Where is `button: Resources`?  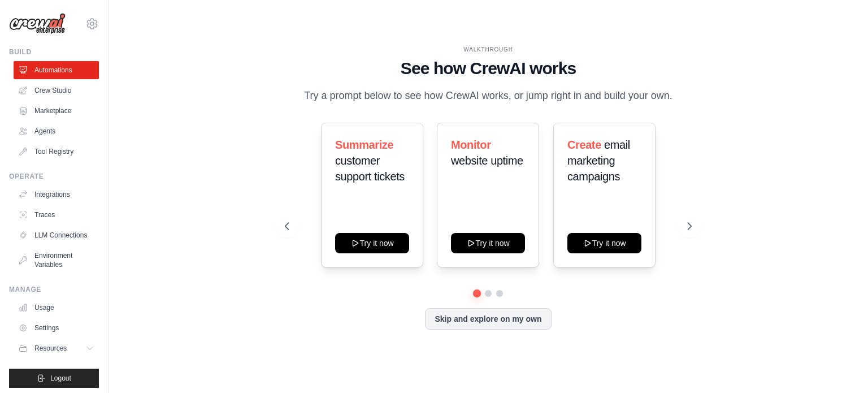
button: Resources is located at coordinates (56, 348).